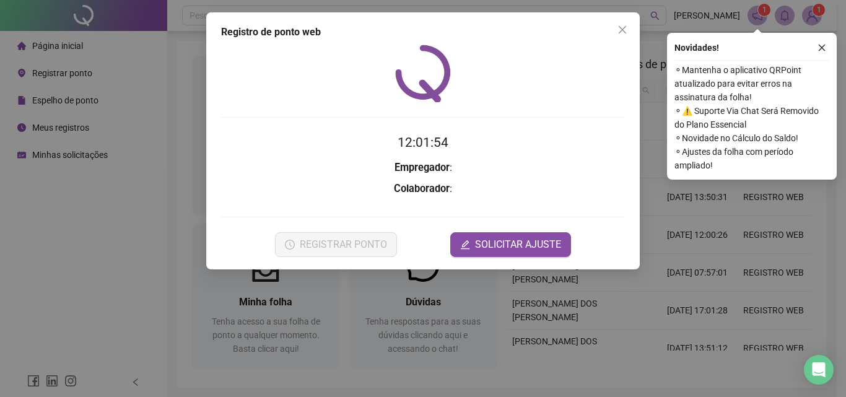 The width and height of the screenshot is (846, 397). What do you see at coordinates (510, 245) in the screenshot?
I see `button: editSOLICITAR AJUSTE` at bounding box center [510, 245].